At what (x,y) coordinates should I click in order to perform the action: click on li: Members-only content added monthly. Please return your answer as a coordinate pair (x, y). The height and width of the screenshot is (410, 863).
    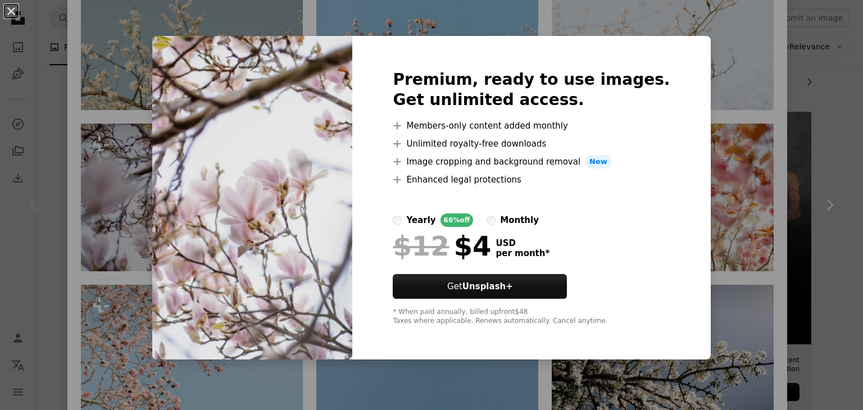
    Looking at the image, I should click on (531, 126).